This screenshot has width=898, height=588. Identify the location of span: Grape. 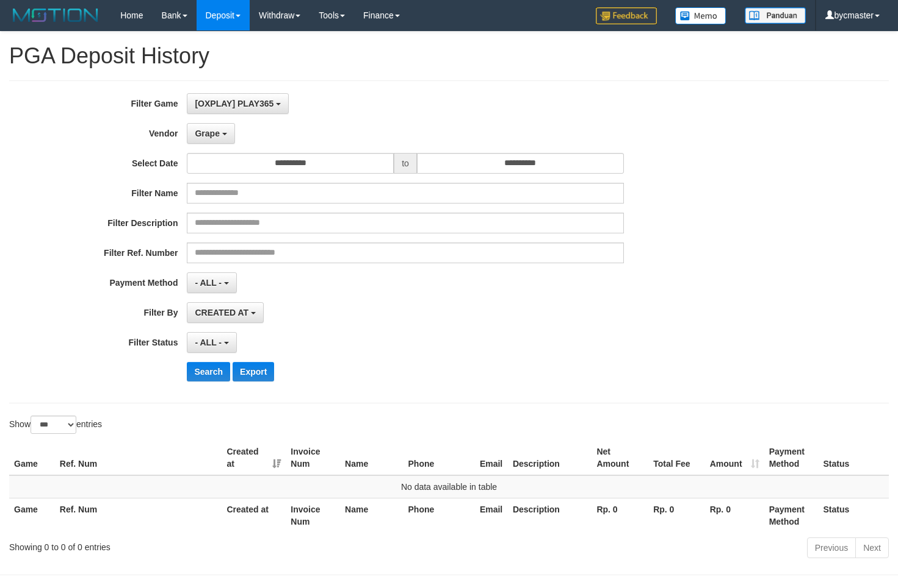
(207, 134).